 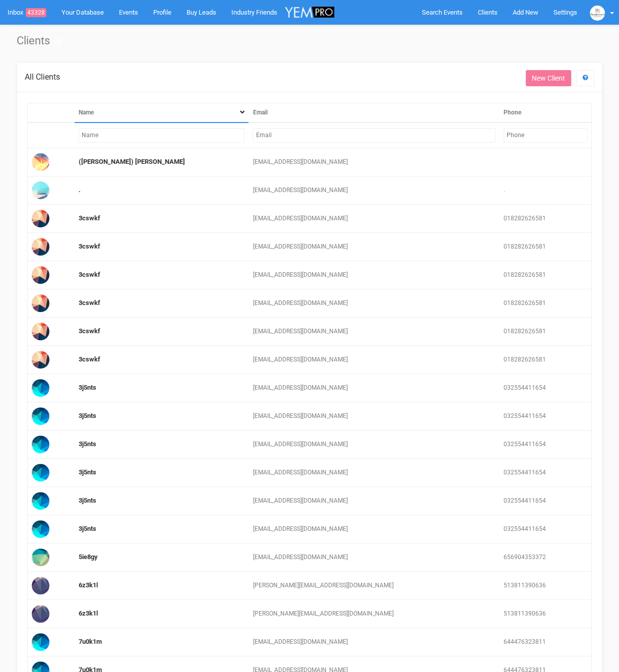 What do you see at coordinates (545, 642) in the screenshot?
I see `td: 644476323811` at bounding box center [545, 642].